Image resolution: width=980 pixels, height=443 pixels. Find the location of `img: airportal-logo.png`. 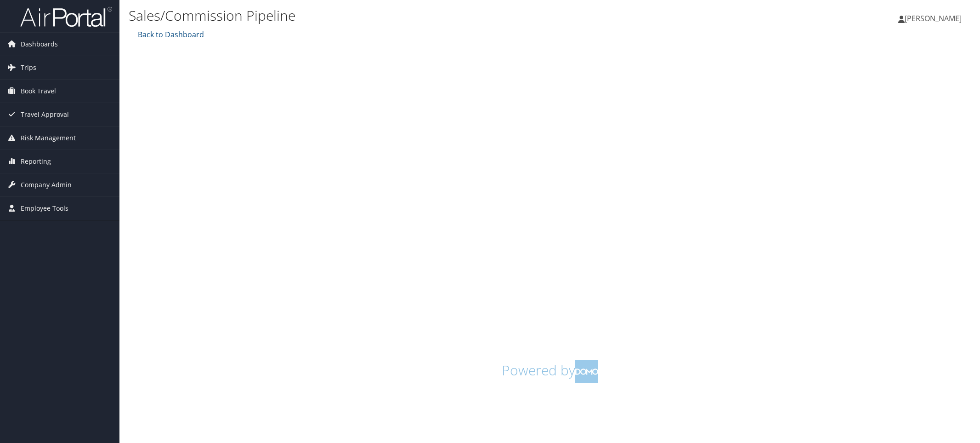

img: airportal-logo.png is located at coordinates (66, 16).